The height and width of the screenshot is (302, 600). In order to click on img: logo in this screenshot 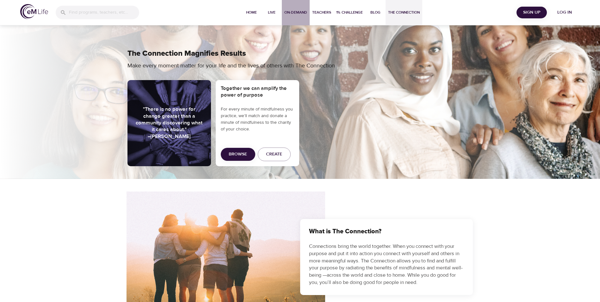, I will do `click(34, 11)`.